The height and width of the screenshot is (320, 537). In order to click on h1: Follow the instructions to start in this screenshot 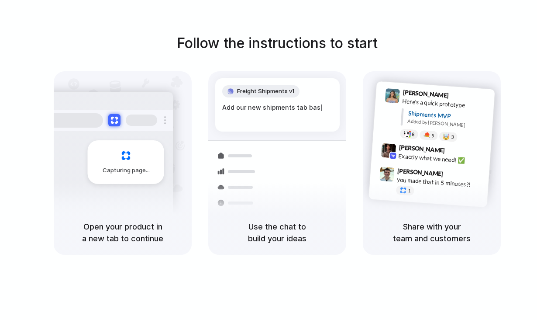, I will do `click(277, 43)`.